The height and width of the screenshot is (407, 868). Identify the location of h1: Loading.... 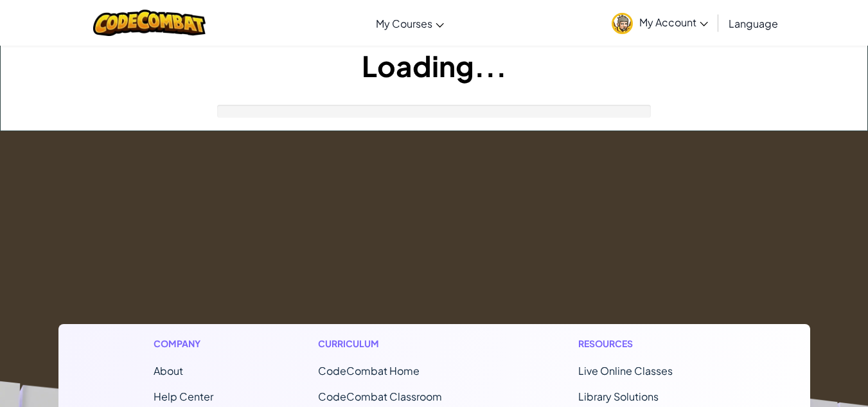
(434, 66).